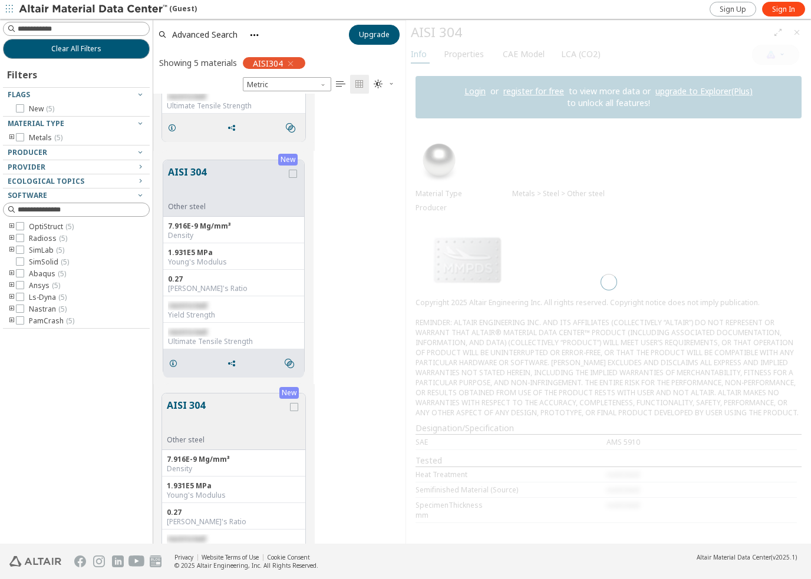 This screenshot has width=811, height=579. I want to click on button: Tile View, so click(360, 84).